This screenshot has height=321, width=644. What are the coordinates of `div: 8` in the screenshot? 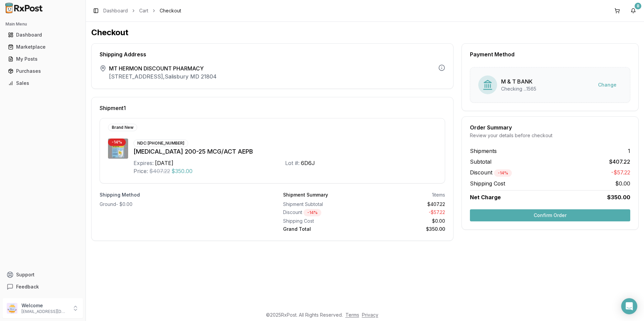 It's located at (638, 6).